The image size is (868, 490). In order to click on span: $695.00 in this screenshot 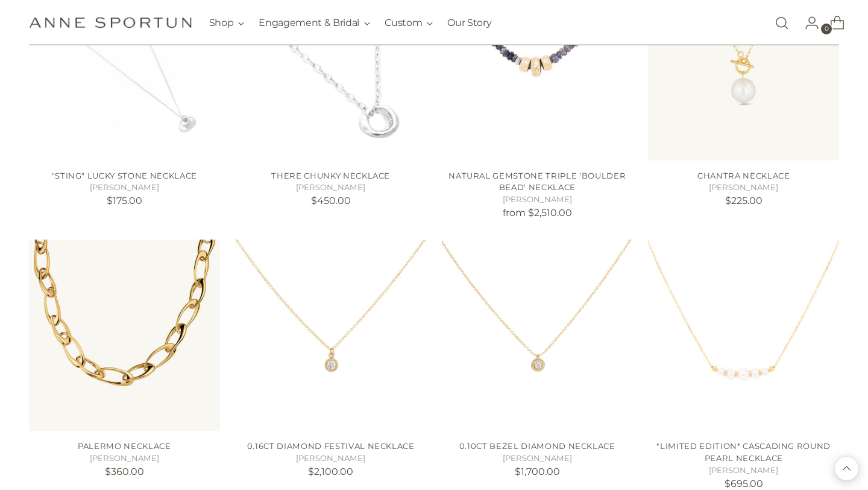, I will do `click(743, 483)`.